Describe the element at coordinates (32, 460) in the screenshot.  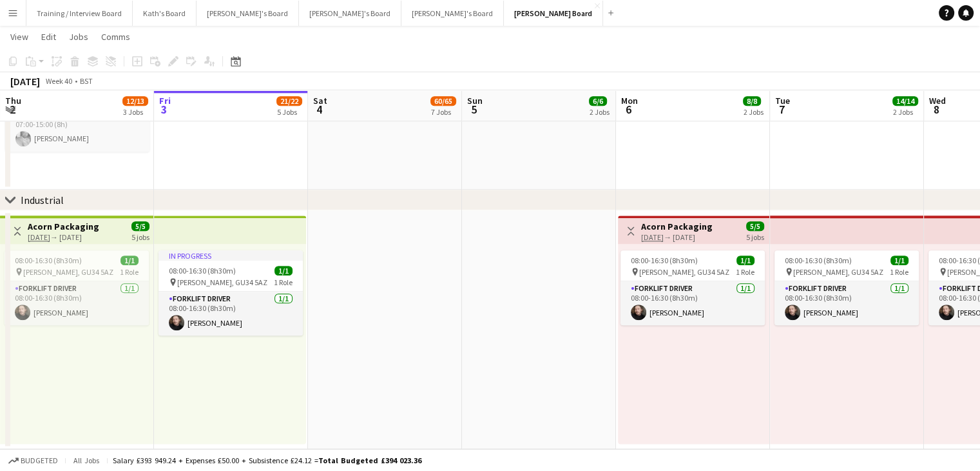
I see `button: Budgeted` at that location.